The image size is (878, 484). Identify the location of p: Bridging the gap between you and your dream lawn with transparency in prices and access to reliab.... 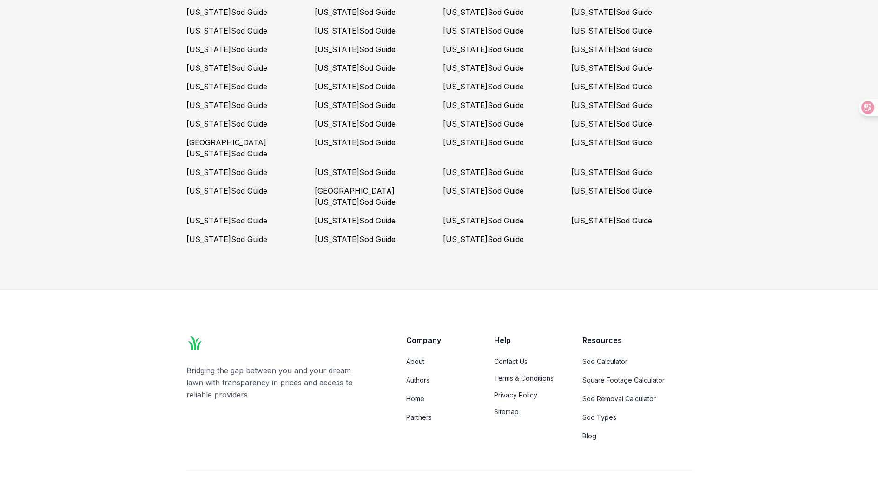
(278, 382).